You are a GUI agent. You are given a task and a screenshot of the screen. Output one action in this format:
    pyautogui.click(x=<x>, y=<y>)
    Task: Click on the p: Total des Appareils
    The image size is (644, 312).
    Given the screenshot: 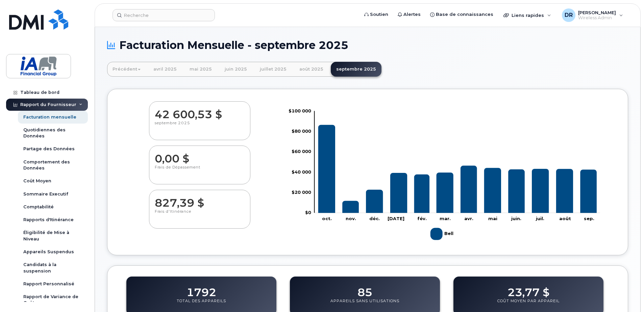 What is the action you would take?
    pyautogui.click(x=202, y=305)
    